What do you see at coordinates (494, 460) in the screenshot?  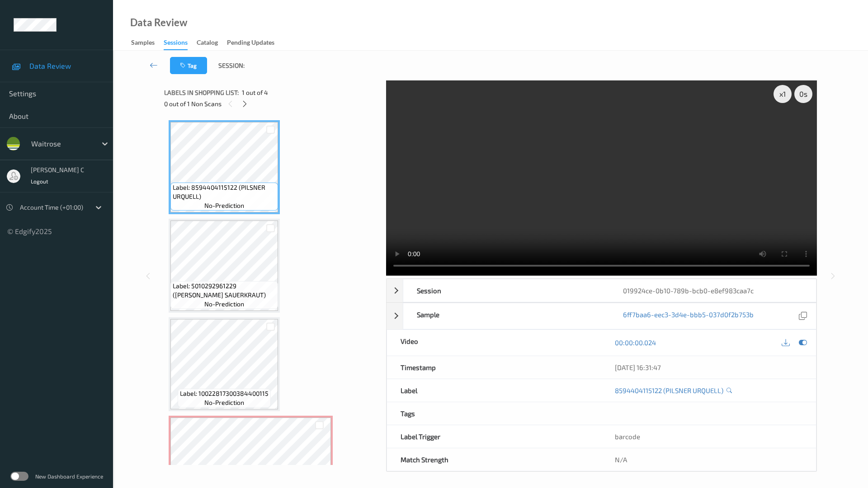 I see `div: Match Strength` at bounding box center [494, 460].